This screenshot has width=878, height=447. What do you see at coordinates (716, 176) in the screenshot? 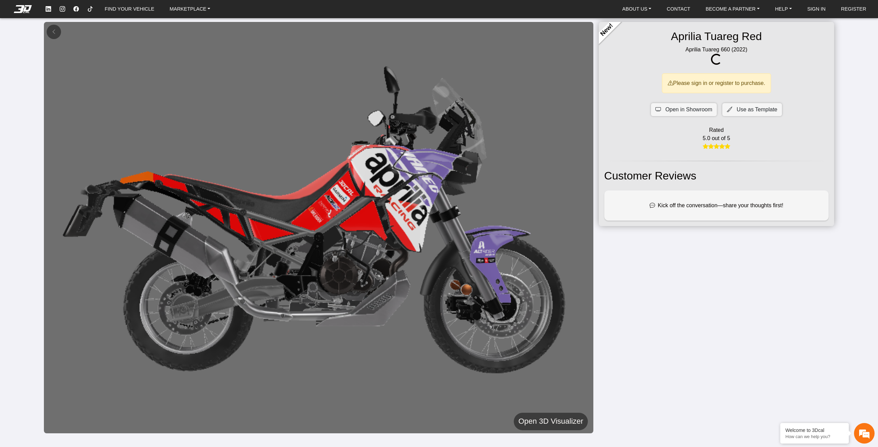
I see `h2: Customer Reviews` at bounding box center [716, 176].